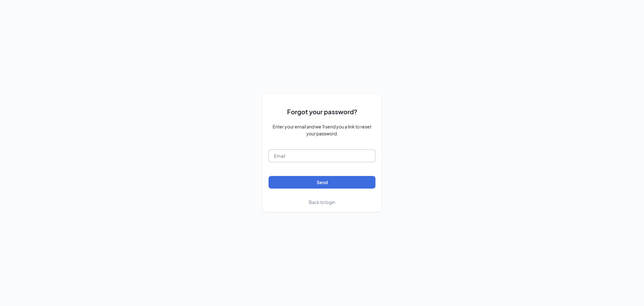  Describe the element at coordinates (322, 156) in the screenshot. I see `input: Email` at that location.